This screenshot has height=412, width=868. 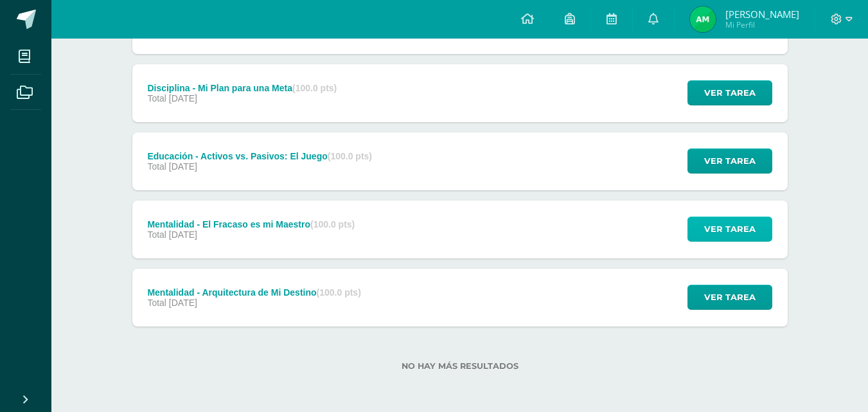 What do you see at coordinates (259, 157) in the screenshot?
I see `div: Educación - Activos vs. Pasivos: El Juego` at bounding box center [259, 157].